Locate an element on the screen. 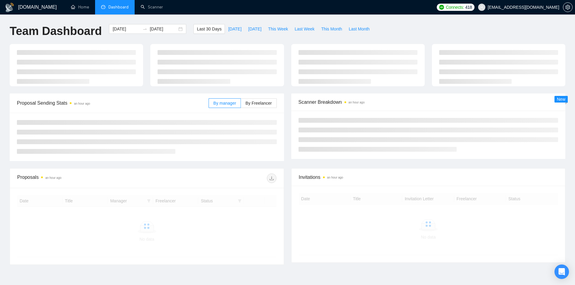 The image size is (575, 285). div: Proposals is located at coordinates (82, 179).